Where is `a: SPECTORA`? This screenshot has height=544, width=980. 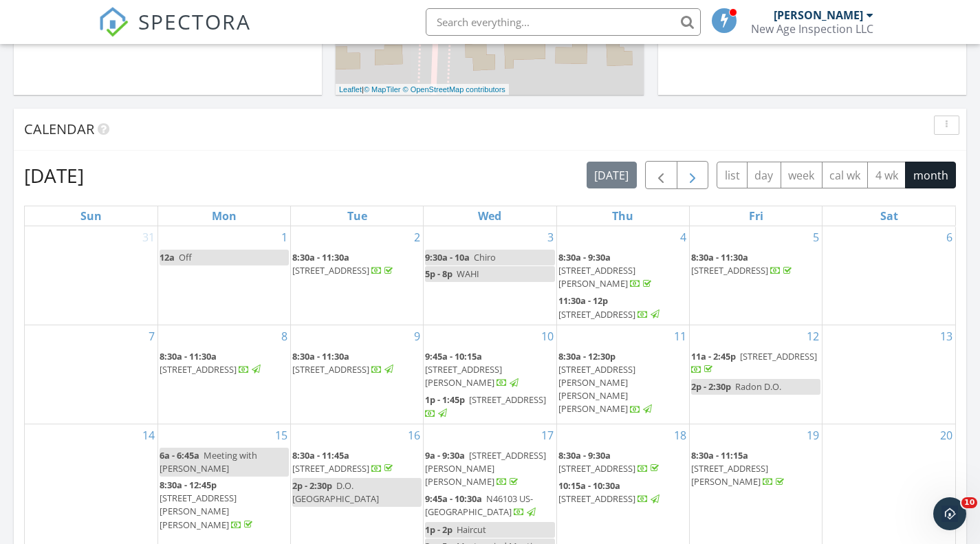
a: SPECTORA is located at coordinates (175, 33).